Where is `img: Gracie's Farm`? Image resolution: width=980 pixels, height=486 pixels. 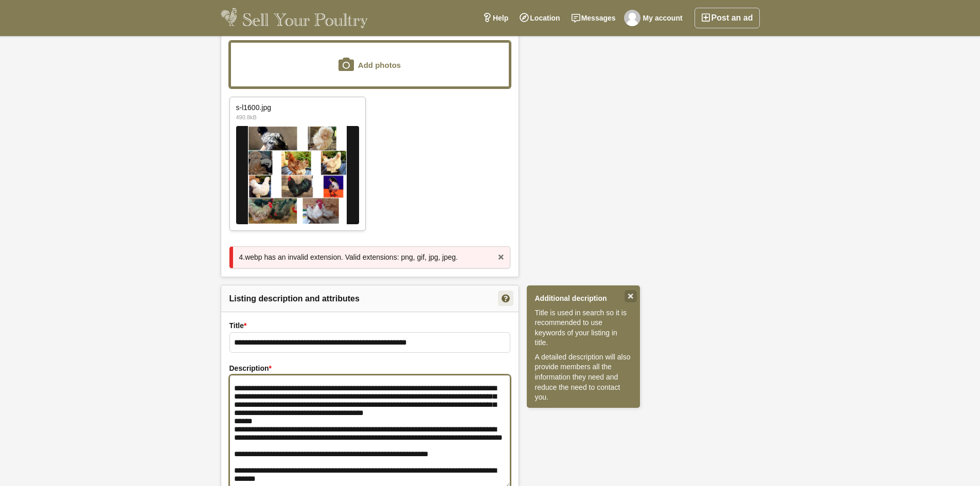
img: Gracie's Farm is located at coordinates (632, 18).